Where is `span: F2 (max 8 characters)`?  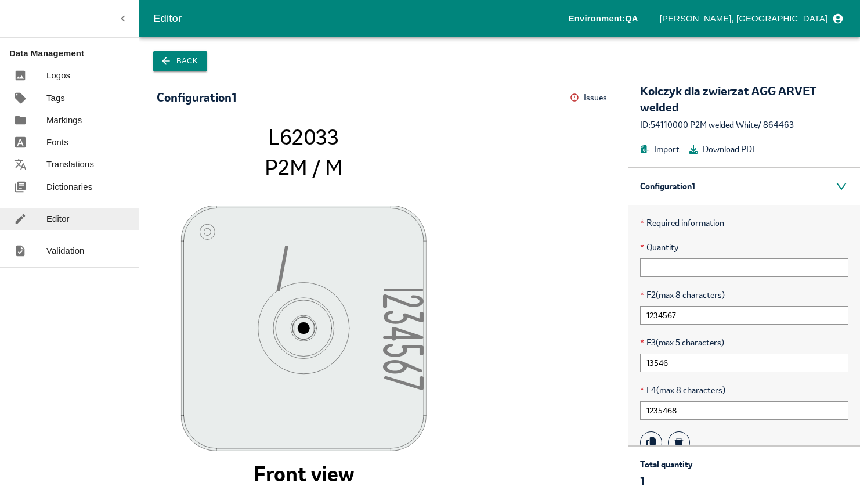 span: F2 (max 8 characters) is located at coordinates (744, 295).